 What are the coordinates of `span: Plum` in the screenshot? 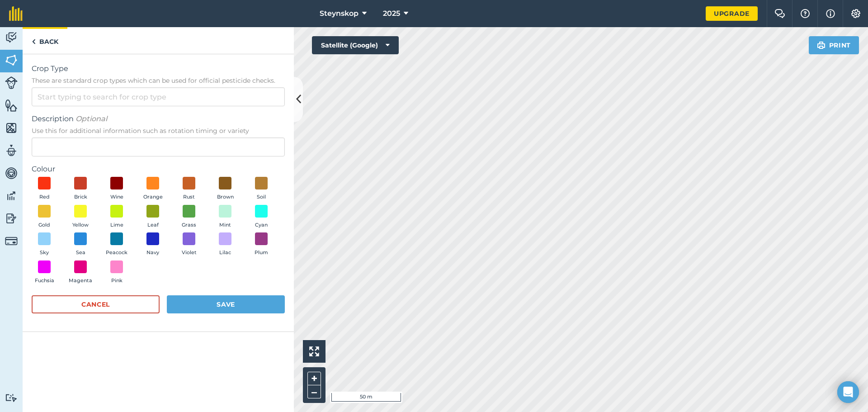 It's located at (261, 253).